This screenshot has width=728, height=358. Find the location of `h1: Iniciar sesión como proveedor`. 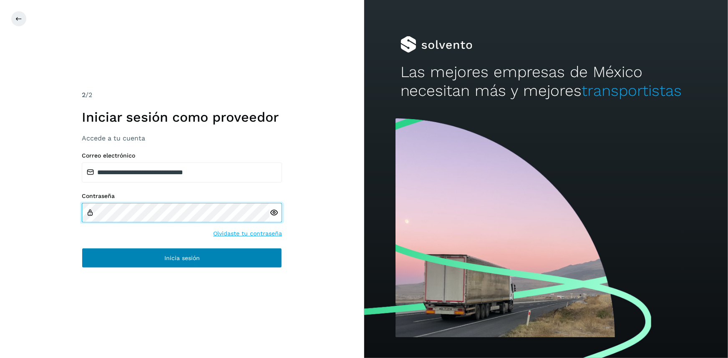

h1: Iniciar sesión como proveedor is located at coordinates (182, 117).